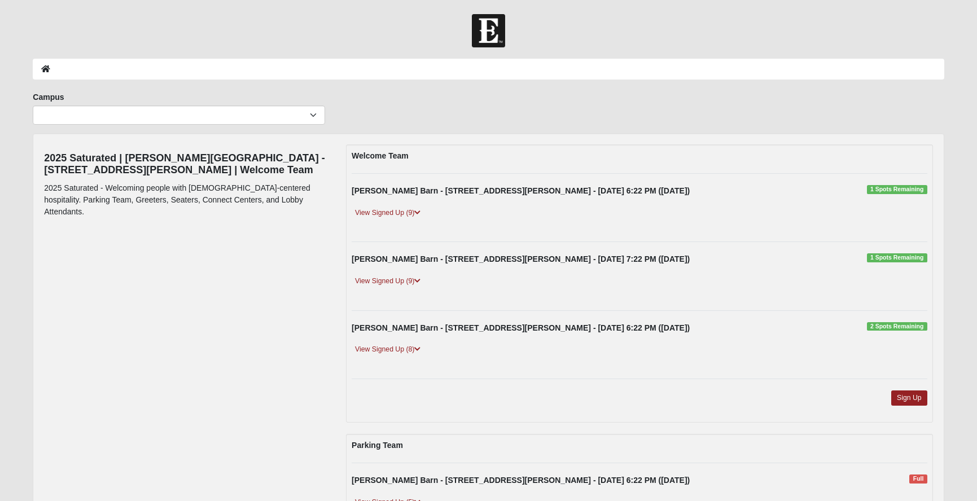 The image size is (977, 501). Describe the element at coordinates (388, 349) in the screenshot. I see `a: View Signed Up (8)` at that location.